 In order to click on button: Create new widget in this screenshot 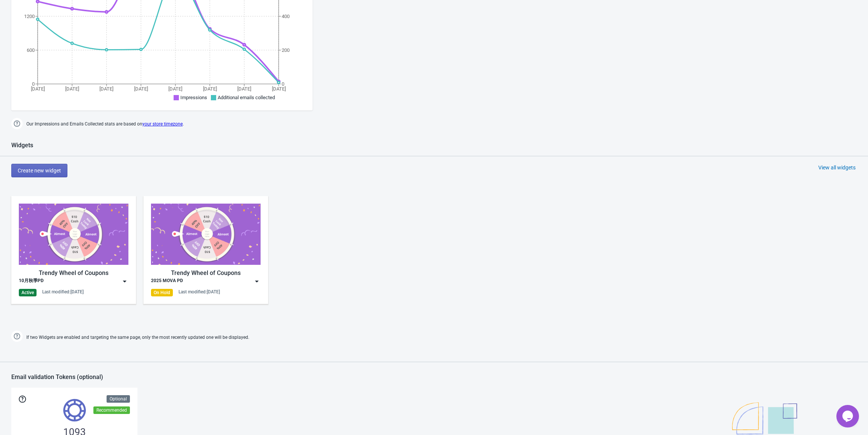, I will do `click(39, 170)`.